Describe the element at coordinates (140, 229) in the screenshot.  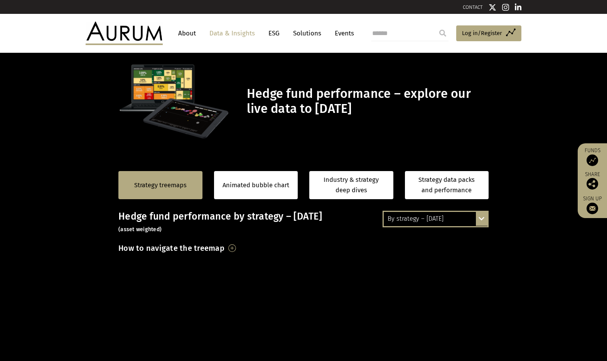
I see `small: (asset weighted)` at that location.